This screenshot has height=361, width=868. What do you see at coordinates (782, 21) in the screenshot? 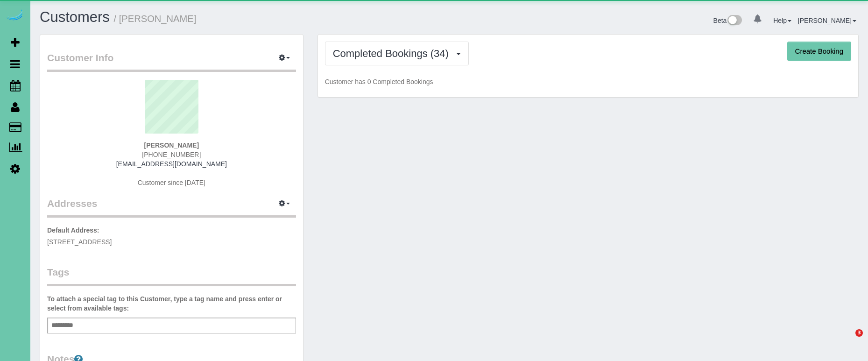
I see `a: Help` at bounding box center [782, 21].